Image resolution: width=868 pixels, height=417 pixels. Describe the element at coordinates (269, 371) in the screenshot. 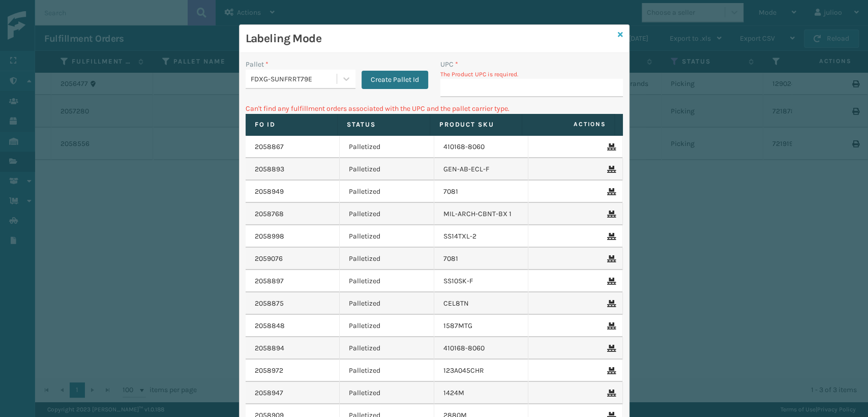

I see `a: 2058972` at that location.